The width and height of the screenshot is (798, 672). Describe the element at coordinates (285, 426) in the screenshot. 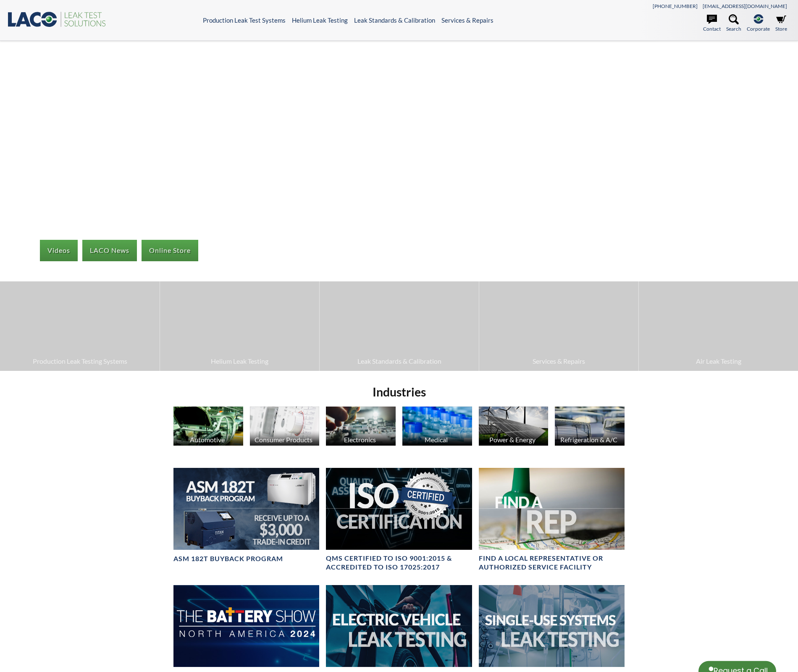

I see `img: Consumer Products image` at that location.